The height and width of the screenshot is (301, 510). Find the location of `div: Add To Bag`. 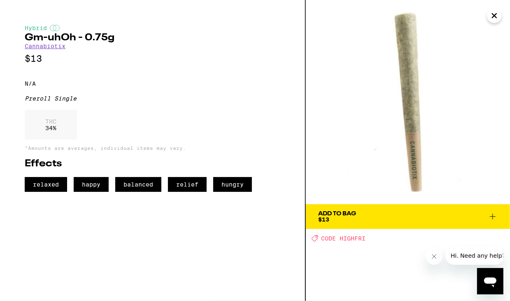

div: Add To Bag is located at coordinates (337, 214).